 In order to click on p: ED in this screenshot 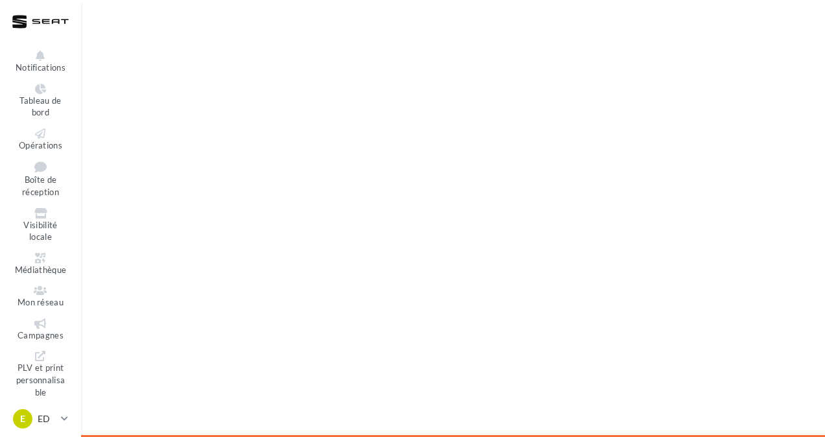, I will do `click(47, 419)`.